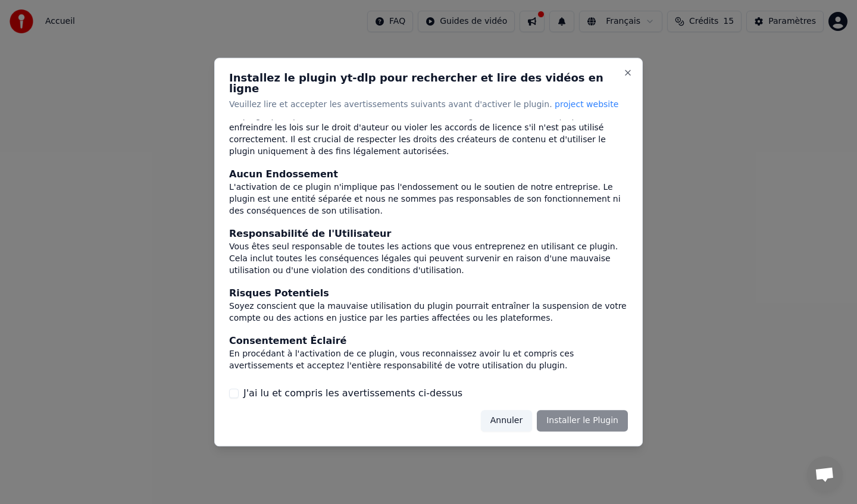  I want to click on h2: Installez le plugin yt-dlp pour rechercher et lire des vidéos en ligne, so click(428, 83).